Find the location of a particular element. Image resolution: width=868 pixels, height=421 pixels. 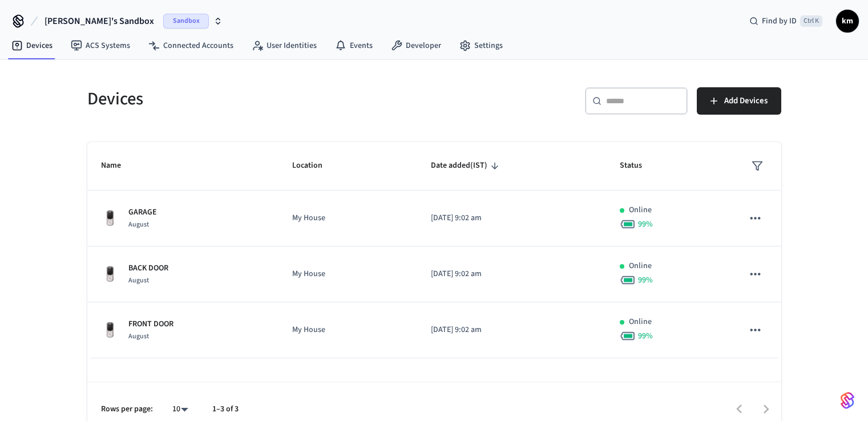

div: Find by IDCtrl K is located at coordinates (786, 21).